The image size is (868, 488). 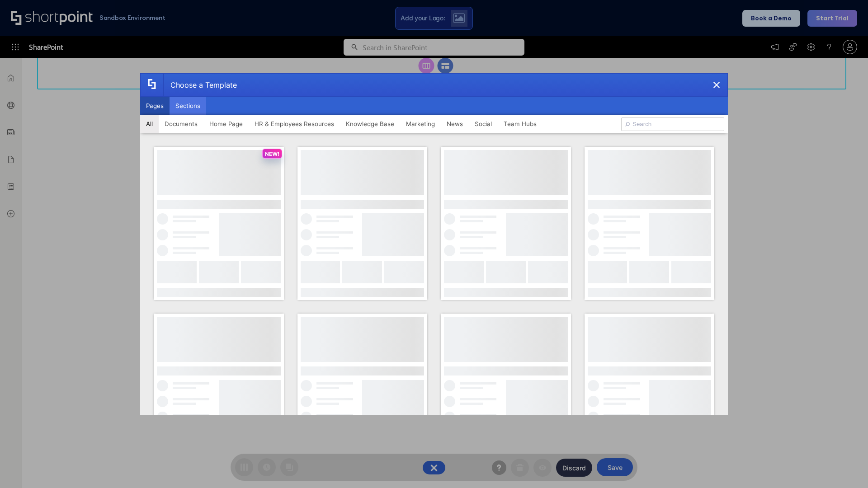 What do you see at coordinates (846, 466) in the screenshot?
I see `div: Chat Widget` at bounding box center [846, 466].